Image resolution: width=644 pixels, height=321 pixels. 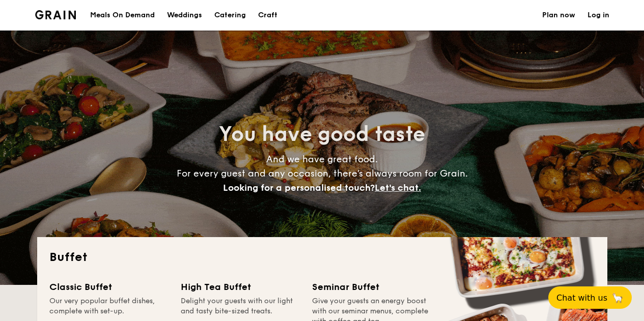 What do you see at coordinates (322, 134) in the screenshot?
I see `span: You have good taste` at bounding box center [322, 134].